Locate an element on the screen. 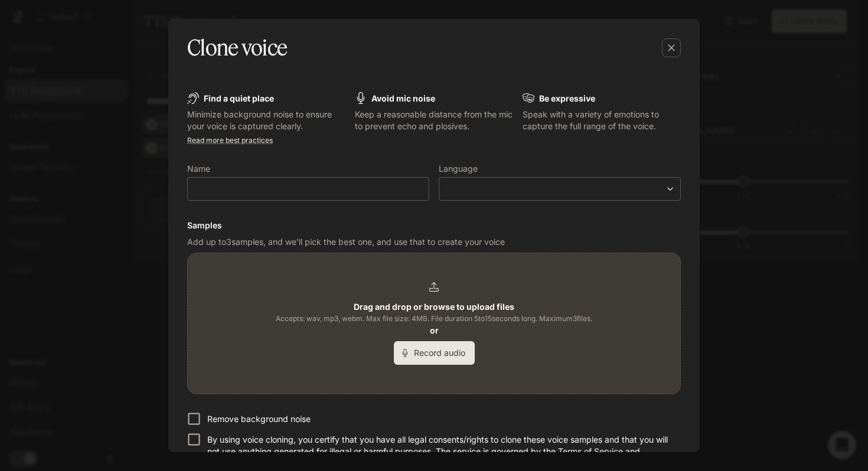 The width and height of the screenshot is (868, 471). a: Read more best practices is located at coordinates (230, 140).